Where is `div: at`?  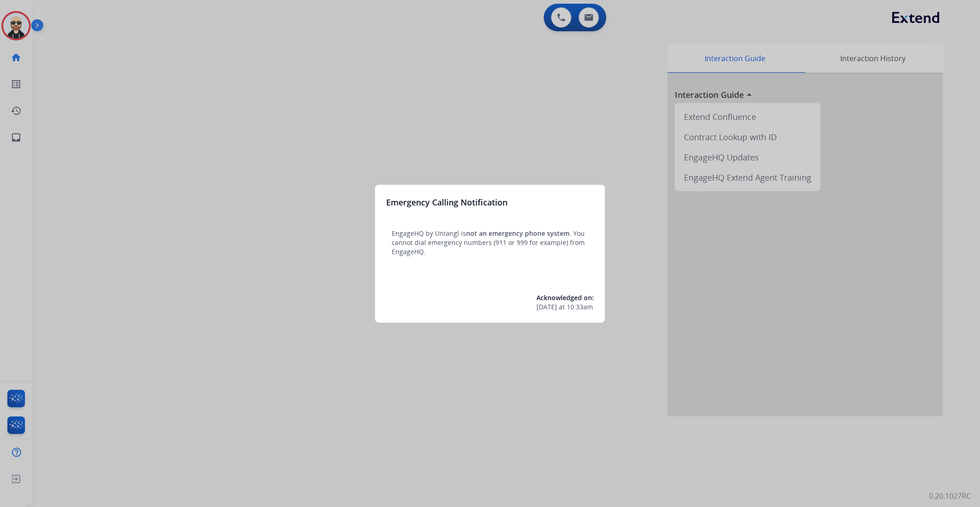 div: at is located at coordinates (565, 307).